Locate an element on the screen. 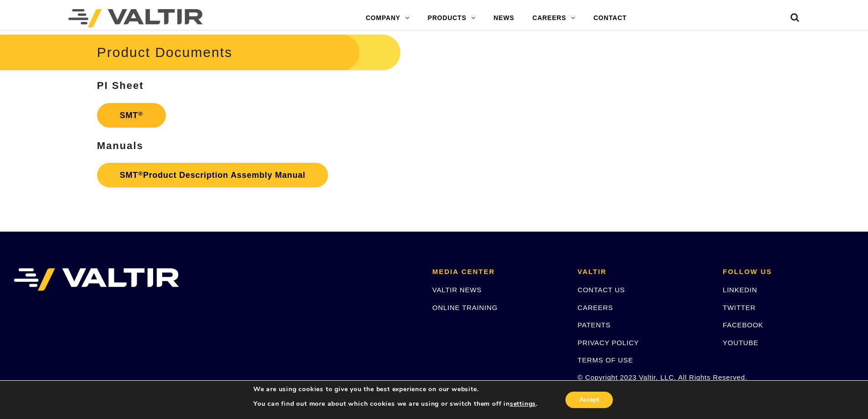 Image resolution: width=868 pixels, height=419 pixels. p: You can find out more about which cookies we are using or switch them off in . is located at coordinates (396, 404).